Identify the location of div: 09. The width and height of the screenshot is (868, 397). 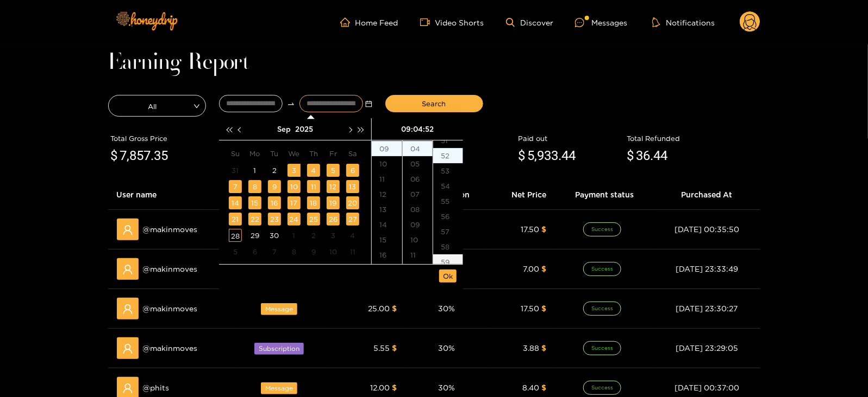
(387, 149).